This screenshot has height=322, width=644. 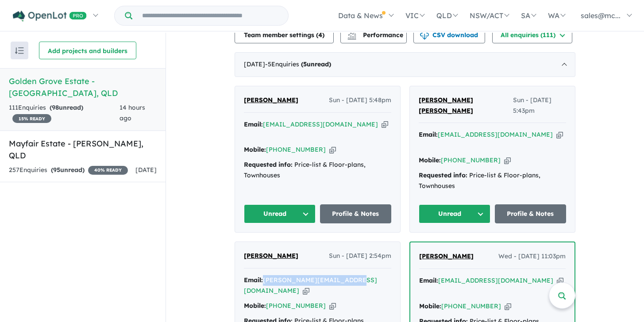 What do you see at coordinates (68, 171) in the screenshot?
I see `div: 257 Enquir ies` at bounding box center [68, 171].